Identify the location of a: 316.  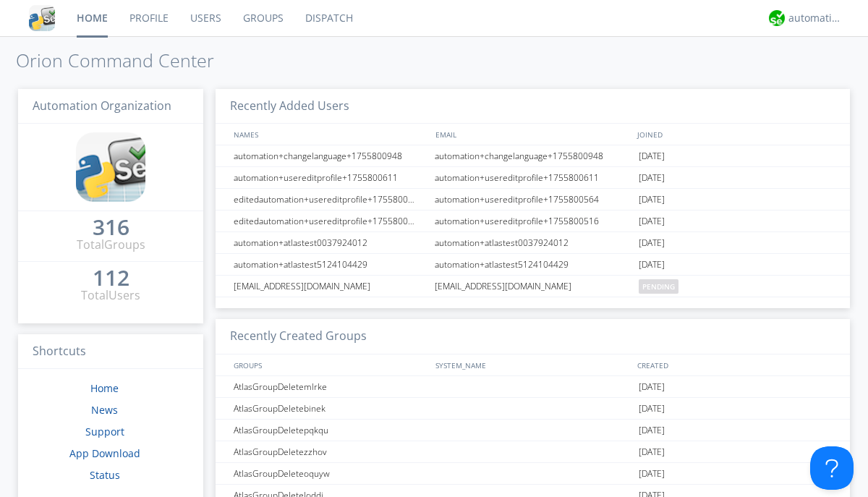
(111, 228).